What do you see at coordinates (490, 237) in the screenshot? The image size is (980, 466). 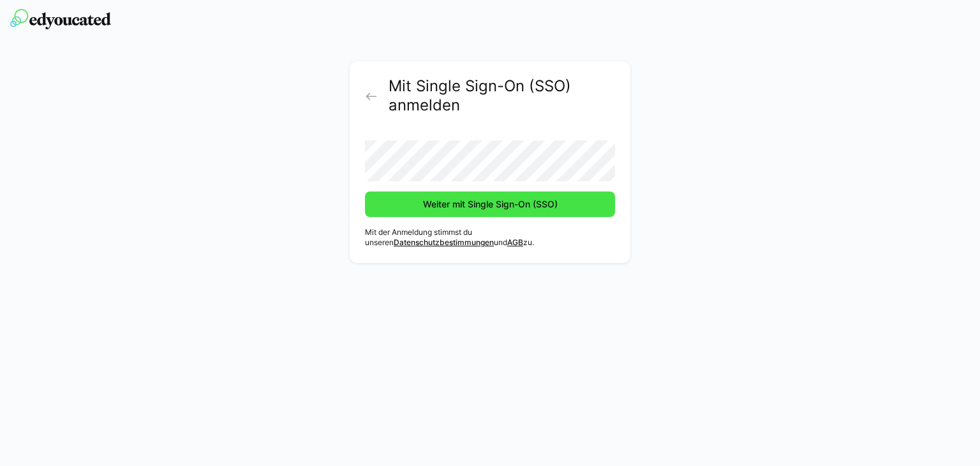 I see `p: Mit der Anmeldung stimmst du unseren und zu.` at bounding box center [490, 237].